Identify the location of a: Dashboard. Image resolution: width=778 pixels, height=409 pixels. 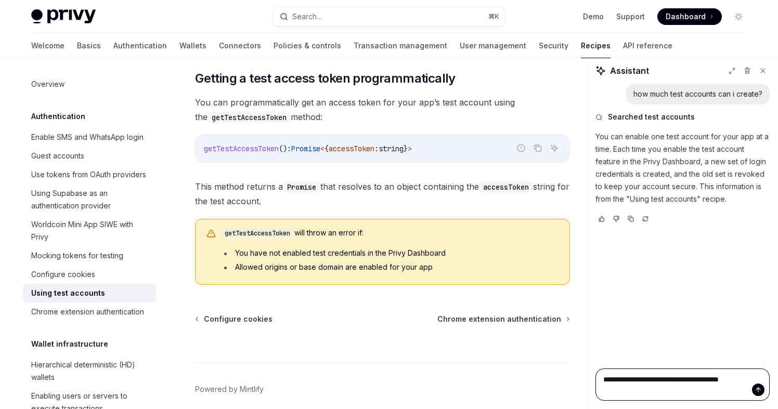
(690, 17).